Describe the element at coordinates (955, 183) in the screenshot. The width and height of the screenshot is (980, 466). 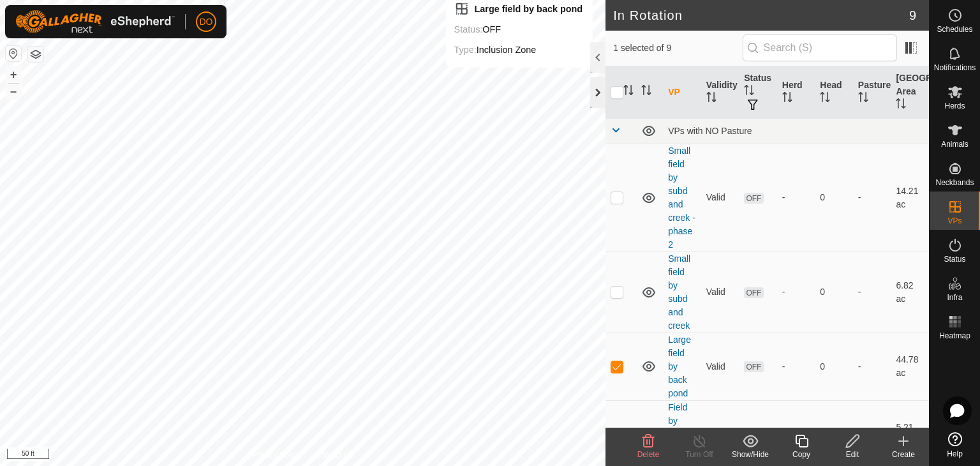
I see `span: Neckbands` at that location.